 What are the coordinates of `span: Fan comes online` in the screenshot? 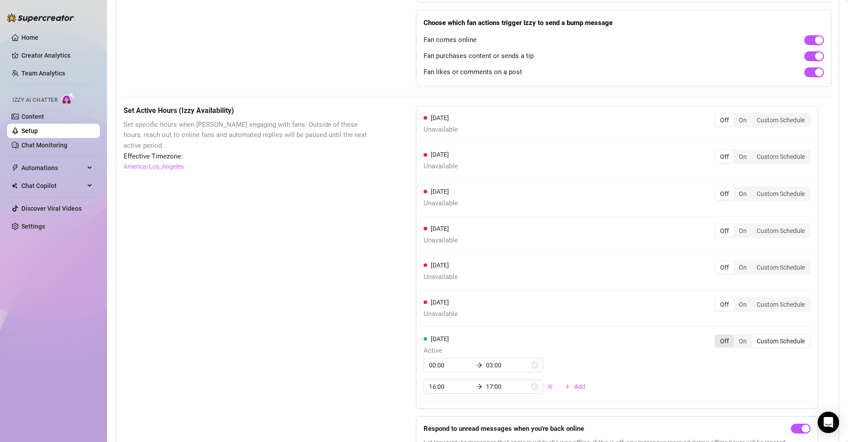 It's located at (450, 40).